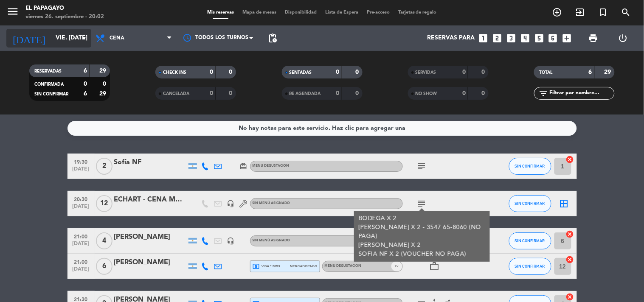 The width and height of the screenshot is (644, 302). What do you see at coordinates (497, 38) in the screenshot?
I see `i: looks_two` at bounding box center [497, 38].